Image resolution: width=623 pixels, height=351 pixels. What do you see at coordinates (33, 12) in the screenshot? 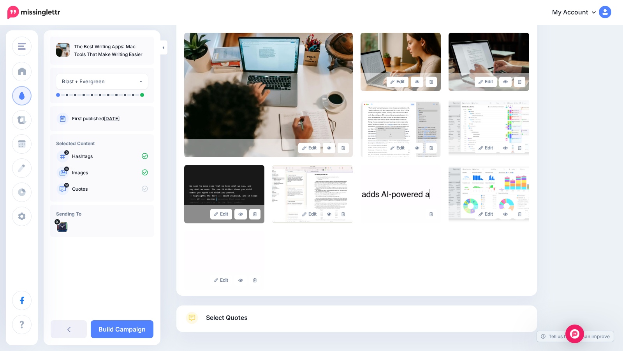
I see `img: Missinglettr` at bounding box center [33, 12].